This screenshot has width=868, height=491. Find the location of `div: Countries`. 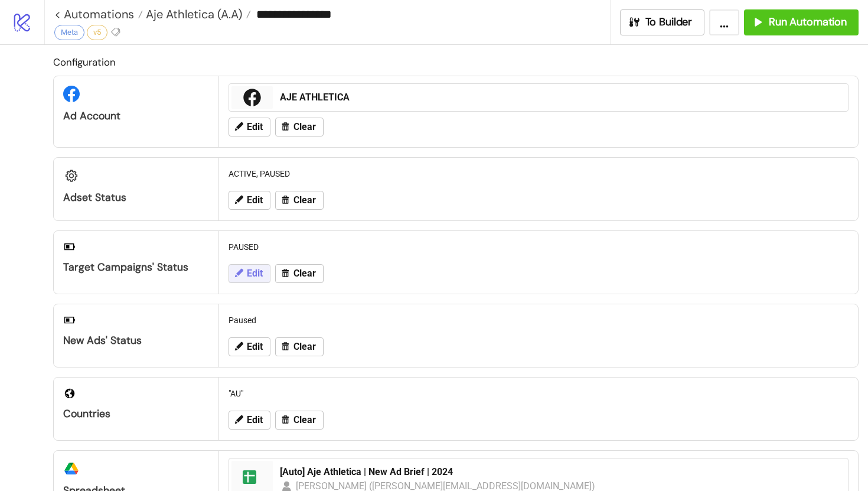

div: Countries is located at coordinates (136, 414).